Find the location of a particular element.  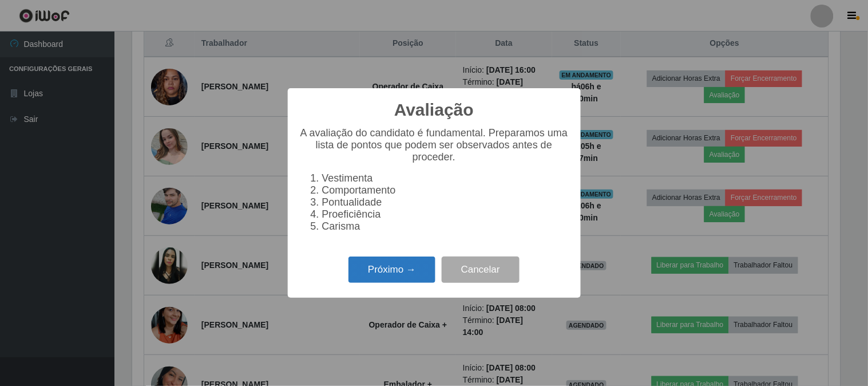

li: Carisma is located at coordinates (446, 226).